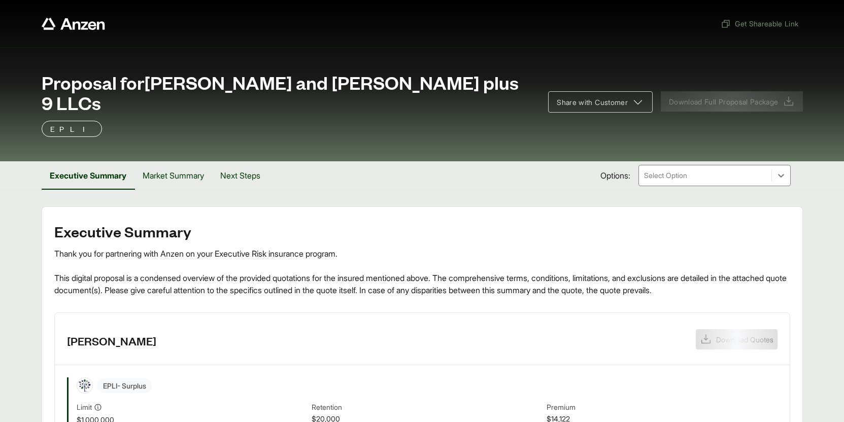 The image size is (844, 422). Describe the element at coordinates (422, 231) in the screenshot. I see `h2: Executive Summary` at that location.